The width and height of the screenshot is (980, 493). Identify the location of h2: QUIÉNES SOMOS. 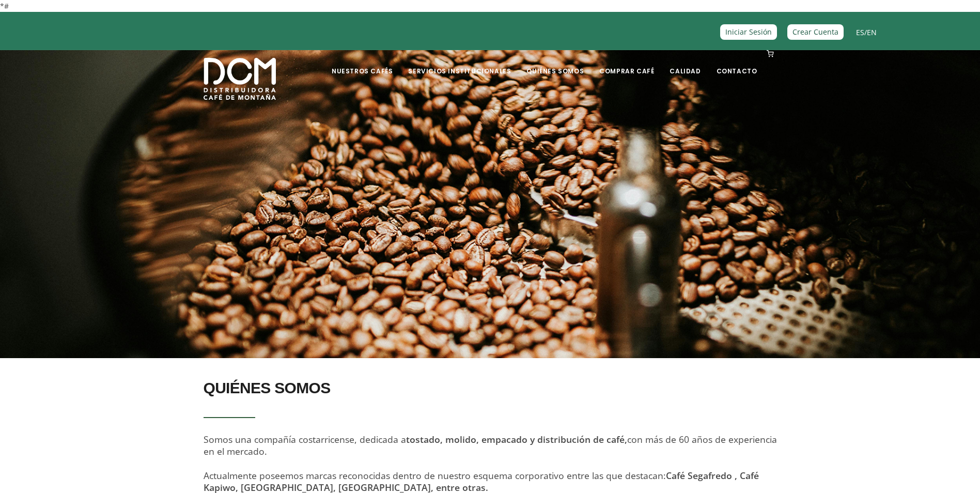
(491, 388).